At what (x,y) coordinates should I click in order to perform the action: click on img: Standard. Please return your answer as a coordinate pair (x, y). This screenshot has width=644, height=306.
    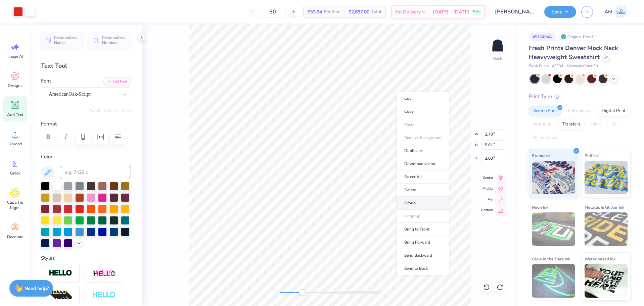
    Looking at the image, I should click on (553, 177).